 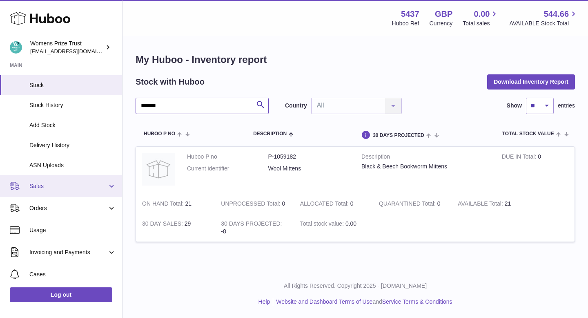 I want to click on span: 0, so click(x=439, y=203).